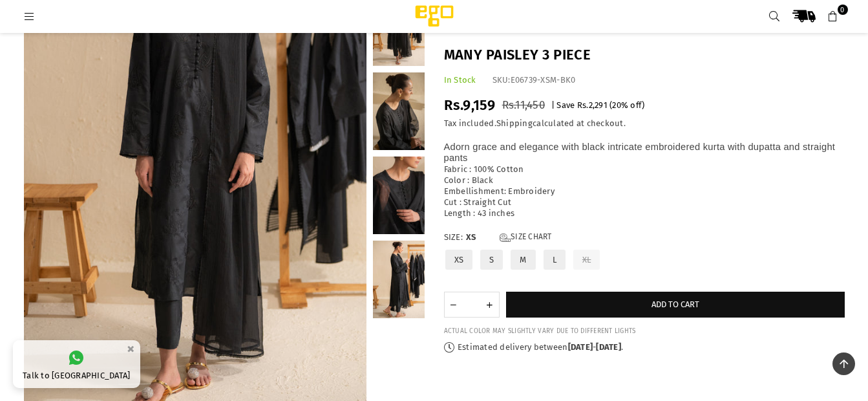  I want to click on span: Save, so click(566, 105).